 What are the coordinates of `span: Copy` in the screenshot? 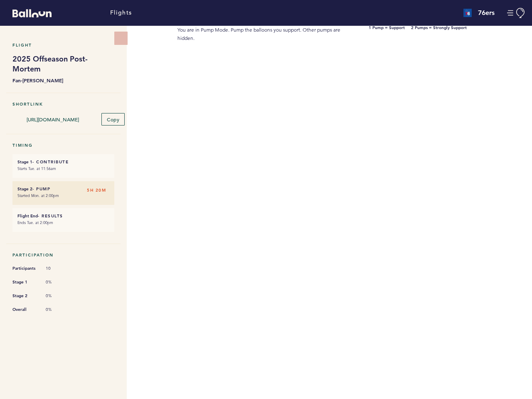 It's located at (113, 120).